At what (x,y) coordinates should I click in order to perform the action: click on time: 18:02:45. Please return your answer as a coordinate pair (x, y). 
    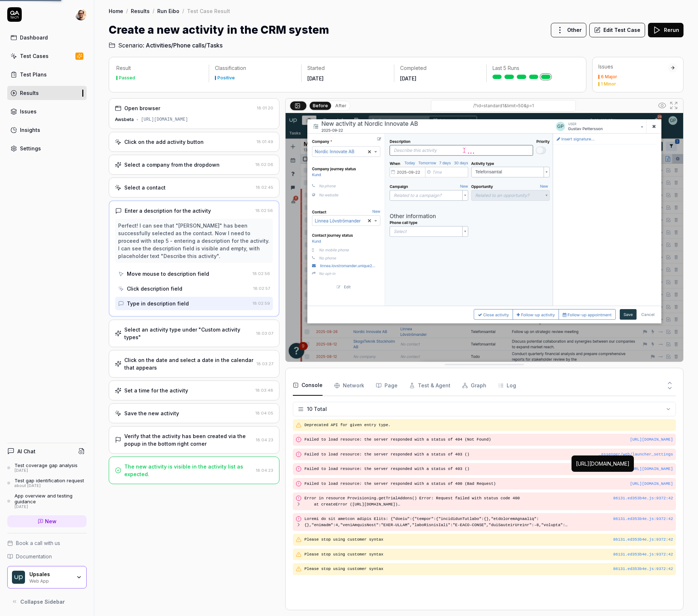
    Looking at the image, I should click on (265, 187).